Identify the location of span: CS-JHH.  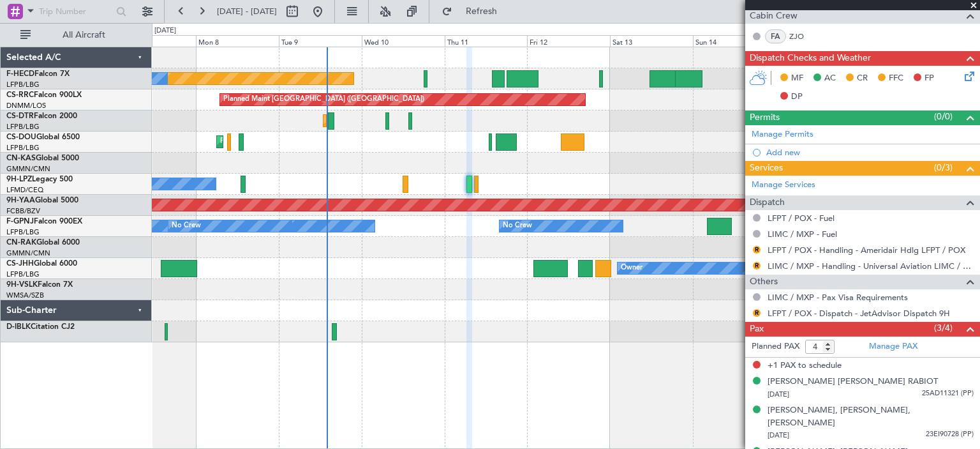
(20, 263).